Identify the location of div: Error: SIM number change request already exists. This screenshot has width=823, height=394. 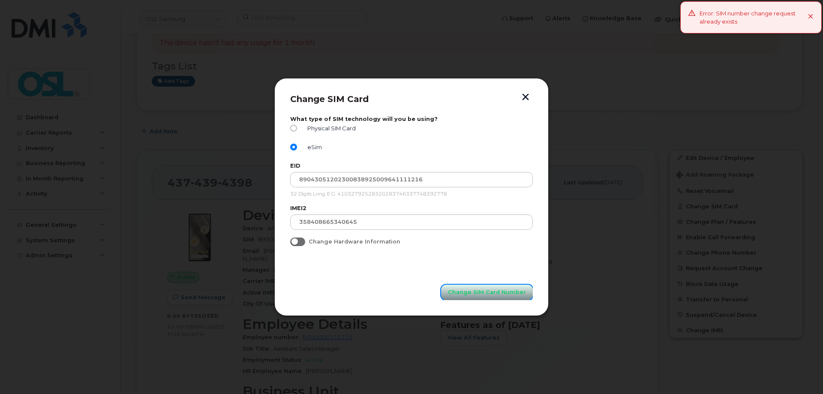
(753, 17).